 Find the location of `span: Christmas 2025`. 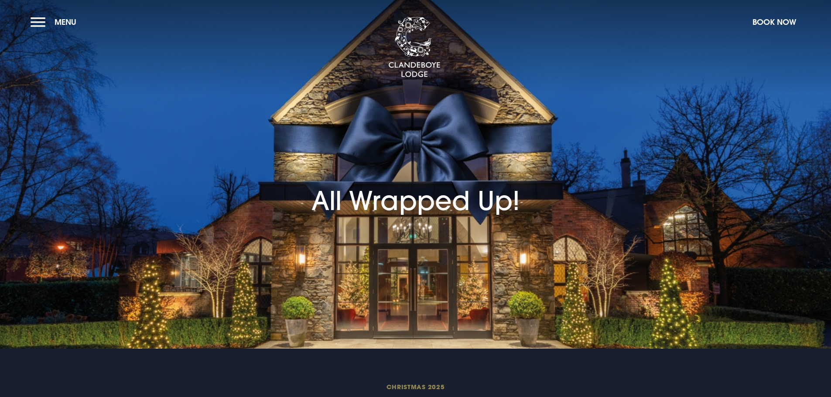

span: Christmas 2025 is located at coordinates (415, 387).